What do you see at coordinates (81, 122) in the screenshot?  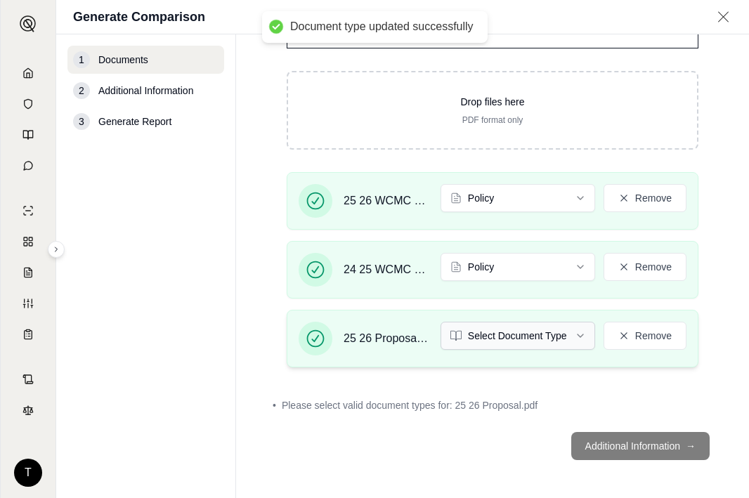 I see `div: 3` at bounding box center [81, 122].